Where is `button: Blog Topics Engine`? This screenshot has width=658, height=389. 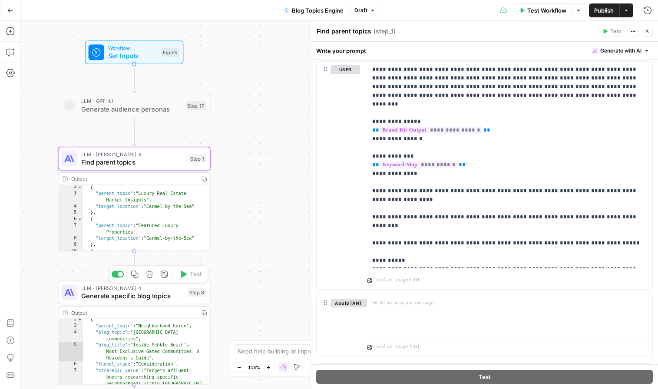 button: Blog Topics Engine is located at coordinates (314, 10).